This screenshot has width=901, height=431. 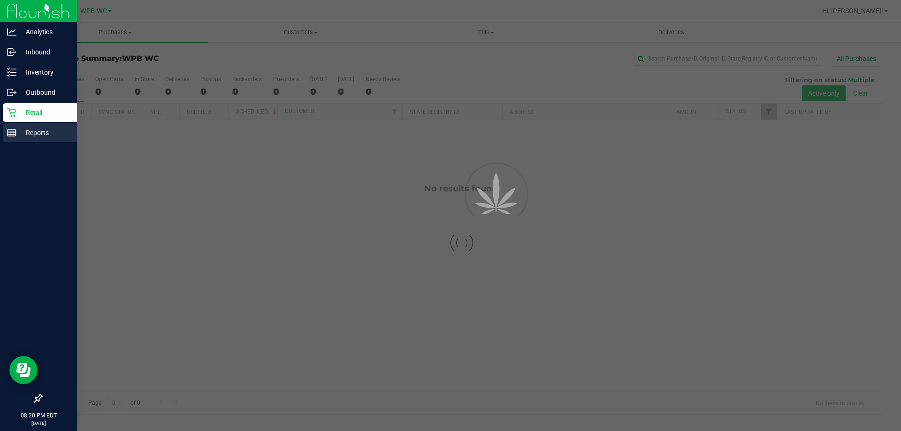 What do you see at coordinates (12, 52) in the screenshot?
I see `inline-svg: Inbound` at bounding box center [12, 52].